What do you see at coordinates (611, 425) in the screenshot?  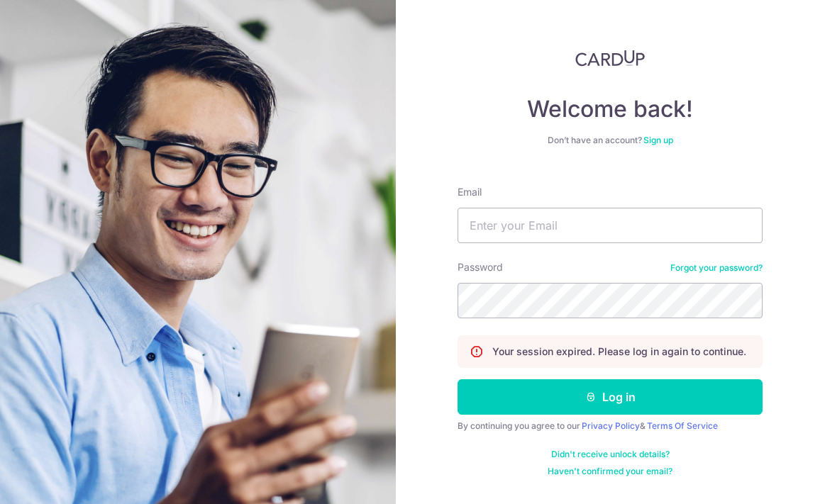 I see `a: Privacy Policy` at bounding box center [611, 425].